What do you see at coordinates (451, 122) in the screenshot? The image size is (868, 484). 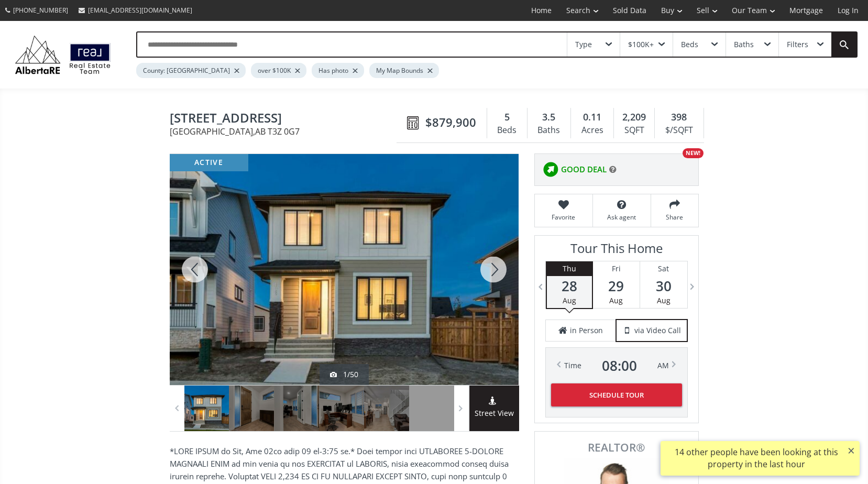 I see `span: $879,900` at bounding box center [451, 122].